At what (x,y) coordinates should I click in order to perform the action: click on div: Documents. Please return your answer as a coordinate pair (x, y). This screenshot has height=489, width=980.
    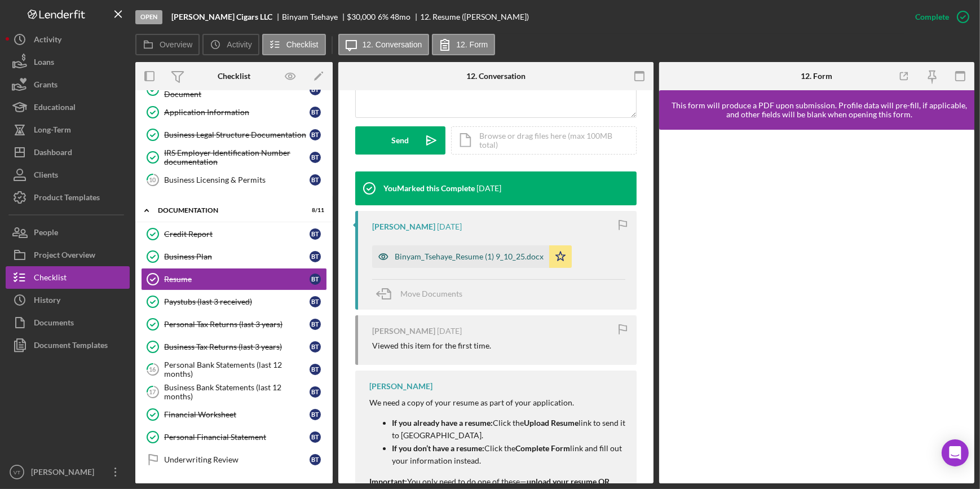
    Looking at the image, I should click on (54, 324).